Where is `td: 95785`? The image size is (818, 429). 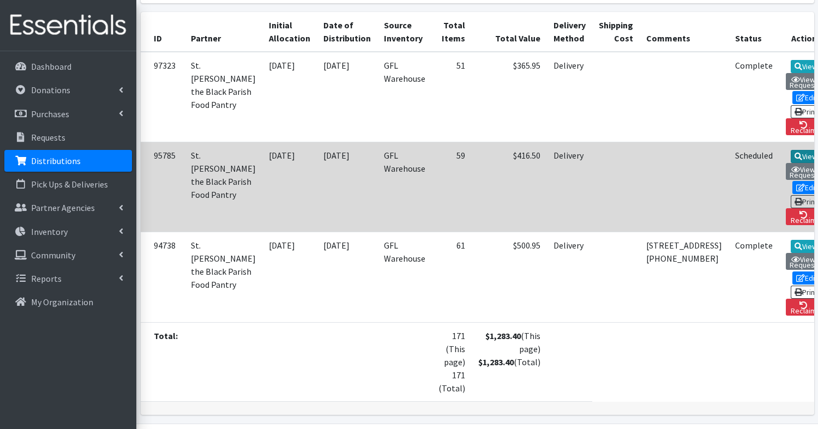
td: 95785 is located at coordinates (163, 187).